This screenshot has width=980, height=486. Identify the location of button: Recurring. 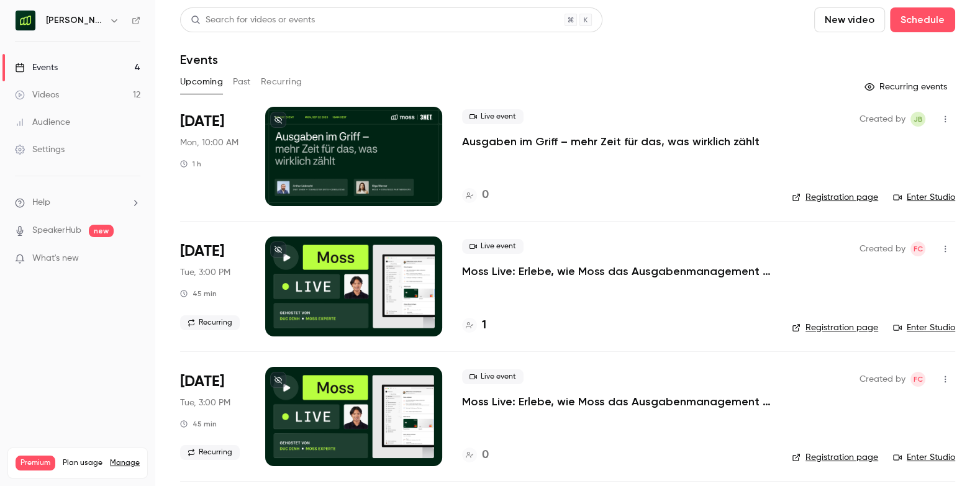
(282, 82).